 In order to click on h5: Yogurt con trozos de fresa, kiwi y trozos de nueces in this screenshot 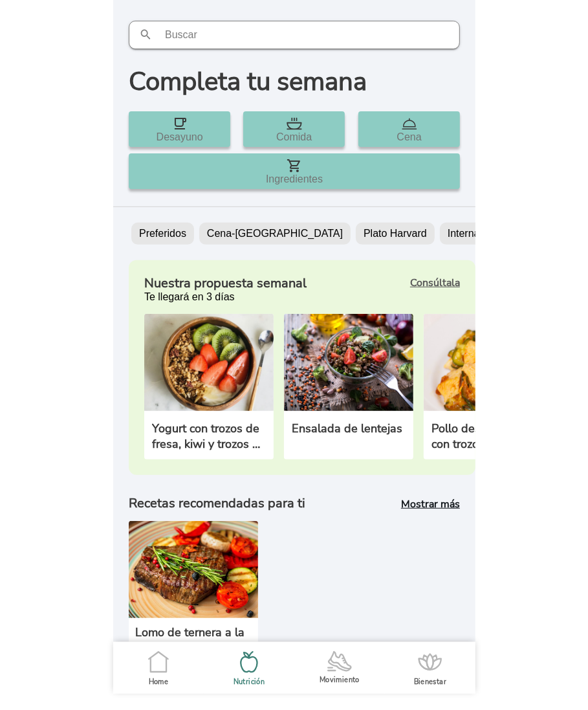, I will do `click(209, 437)`.